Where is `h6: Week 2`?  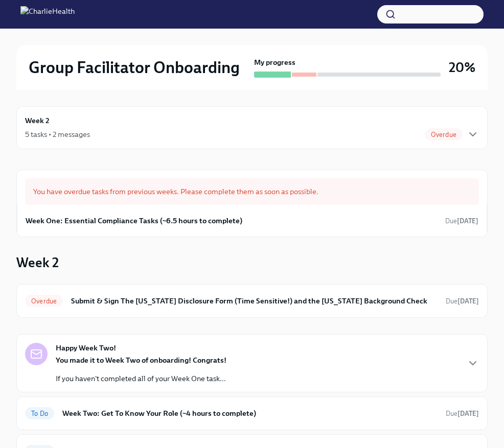 h6: Week 2 is located at coordinates (37, 121).